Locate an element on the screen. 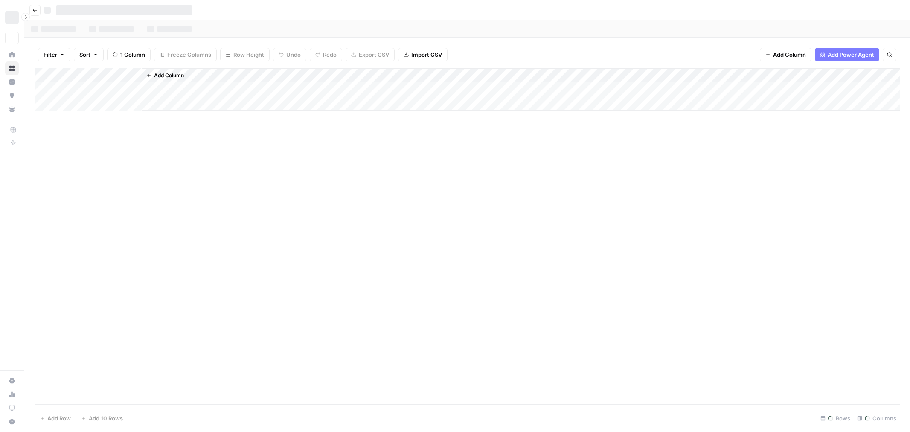 The width and height of the screenshot is (910, 432). button: Help + Support is located at coordinates (12, 422).